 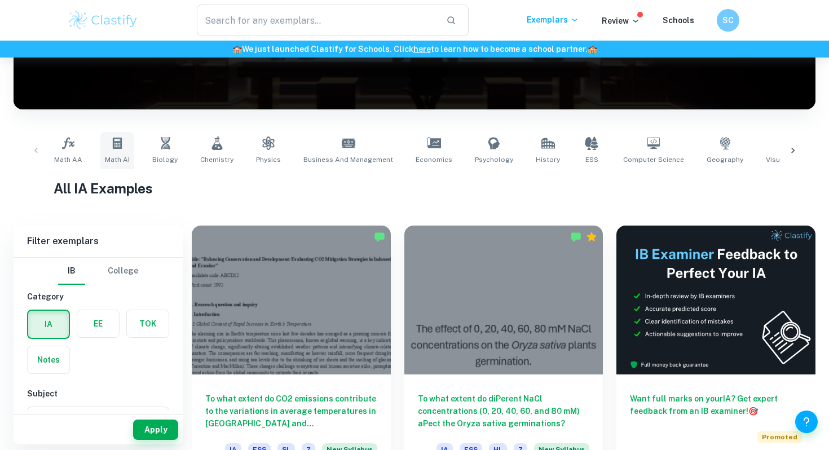 What do you see at coordinates (715, 405) in the screenshot?
I see `h6: Want full marks on your IA ? Get expert feedback from an IB examiner!` at bounding box center [715, 405].